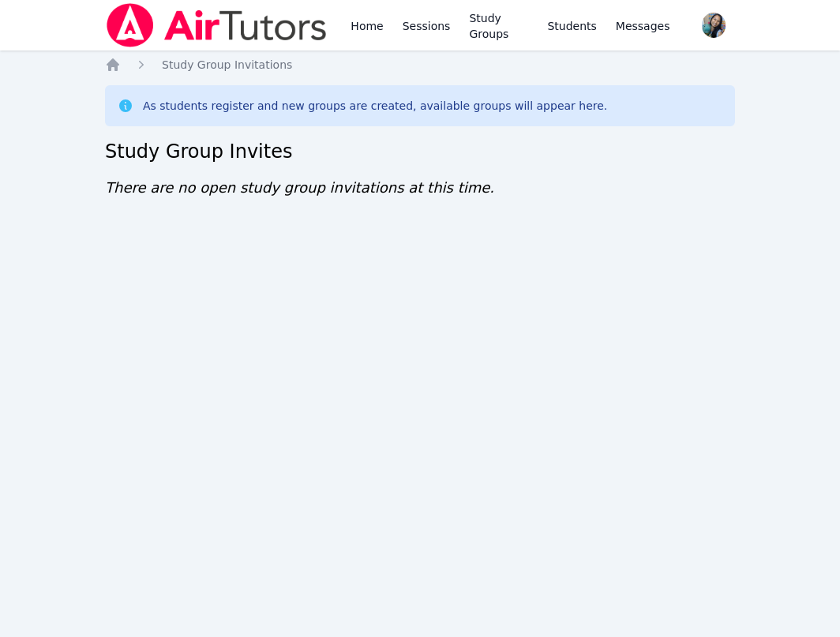  I want to click on span: There are no open study group invitations at this time., so click(299, 187).